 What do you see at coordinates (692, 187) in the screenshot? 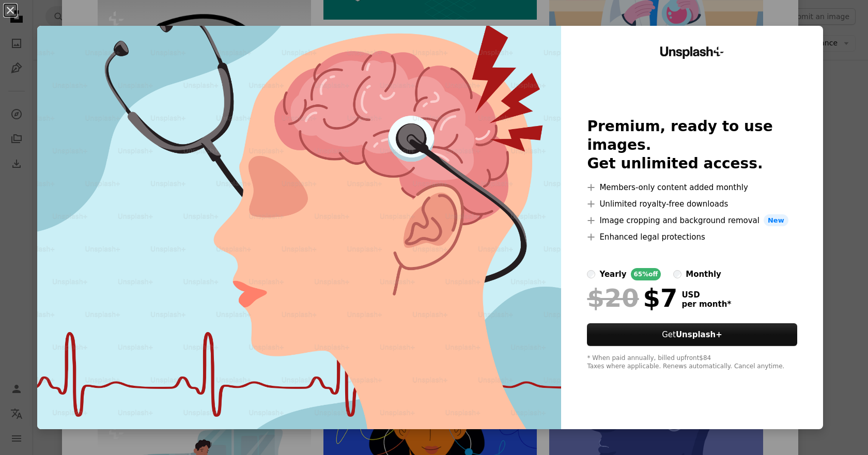
I see `li: Members-only content added monthly` at bounding box center [692, 187].